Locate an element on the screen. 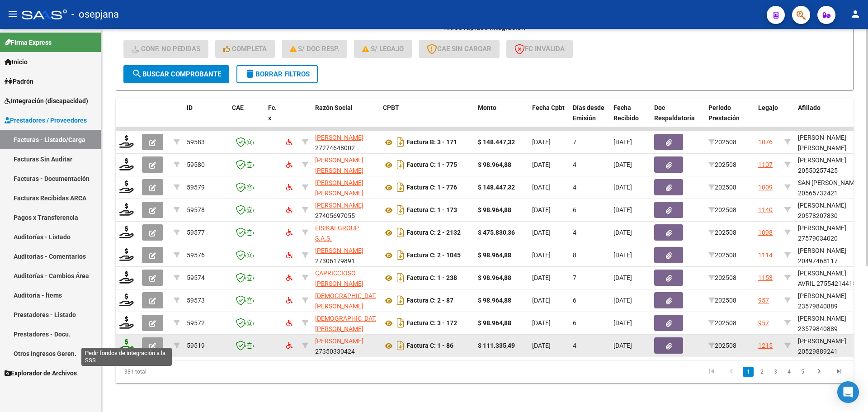  datatable-header-cell: Afiliado is located at coordinates (830, 118).